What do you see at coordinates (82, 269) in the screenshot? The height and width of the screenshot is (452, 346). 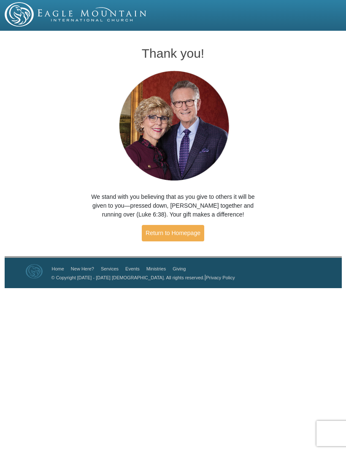 I see `a: New Here?` at bounding box center [82, 269].